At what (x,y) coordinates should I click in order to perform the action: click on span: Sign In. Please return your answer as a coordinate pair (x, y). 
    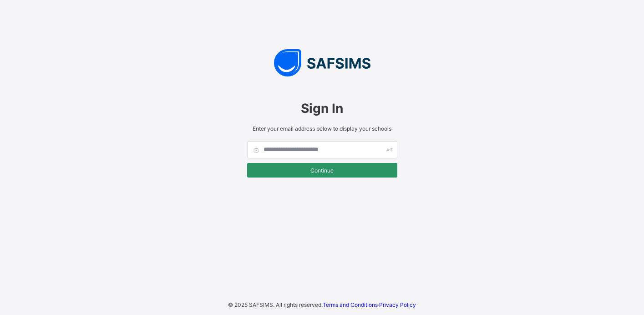
    Looking at the image, I should click on (322, 108).